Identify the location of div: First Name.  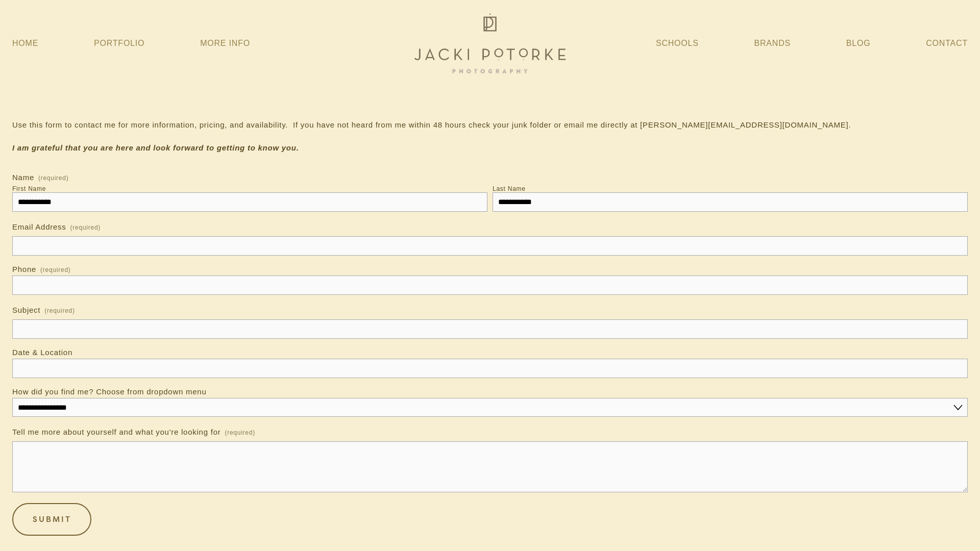
(29, 189).